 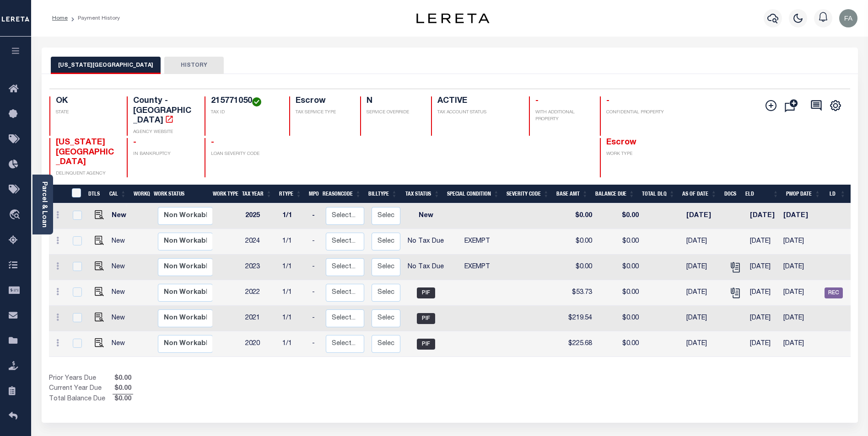 What do you see at coordinates (393, 101) in the screenshot?
I see `h4: N` at bounding box center [393, 101].